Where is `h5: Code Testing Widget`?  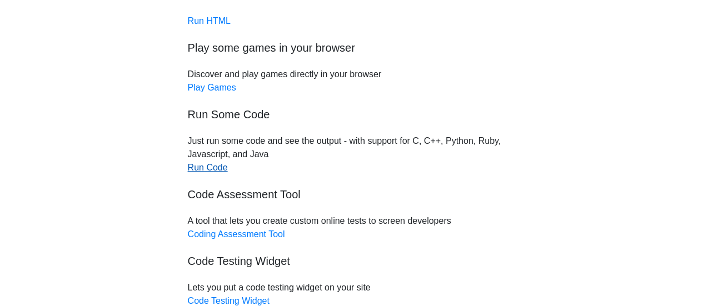 h5: Code Testing Widget is located at coordinates (352, 261).